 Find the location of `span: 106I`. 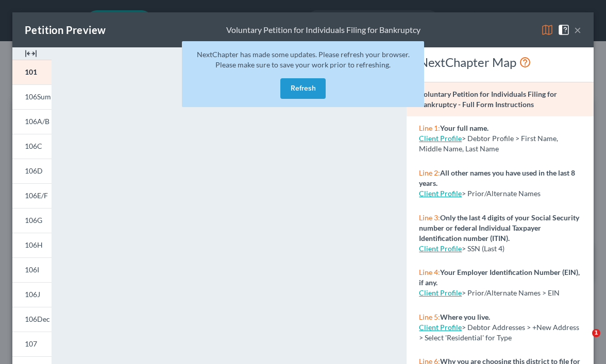

span: 106I is located at coordinates (32, 269).